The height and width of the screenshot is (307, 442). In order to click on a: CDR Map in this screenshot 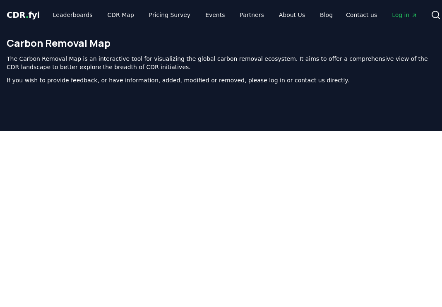, I will do `click(121, 15)`.